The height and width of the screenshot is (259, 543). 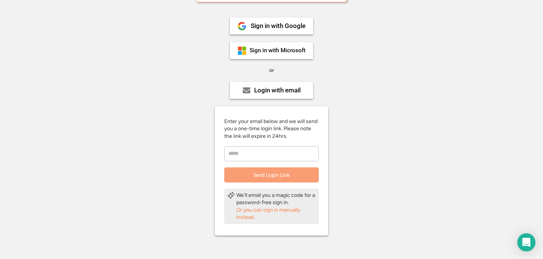 What do you see at coordinates (277, 90) in the screenshot?
I see `div: Login with email` at bounding box center [277, 90].